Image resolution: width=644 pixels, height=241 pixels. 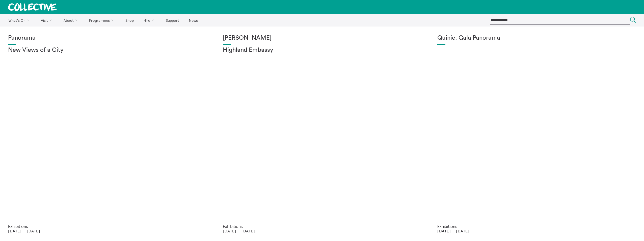 I want to click on h2: Highland Embassy, so click(x=322, y=50).